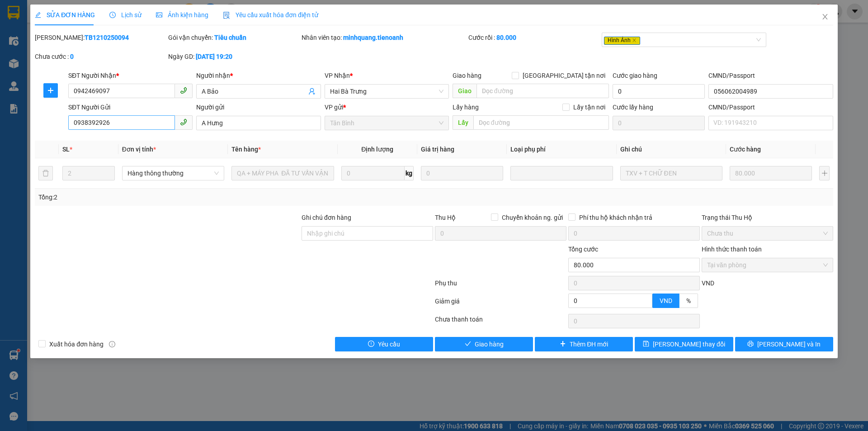  Describe the element at coordinates (671, 149) in the screenshot. I see `th: Ghi chú` at that location.